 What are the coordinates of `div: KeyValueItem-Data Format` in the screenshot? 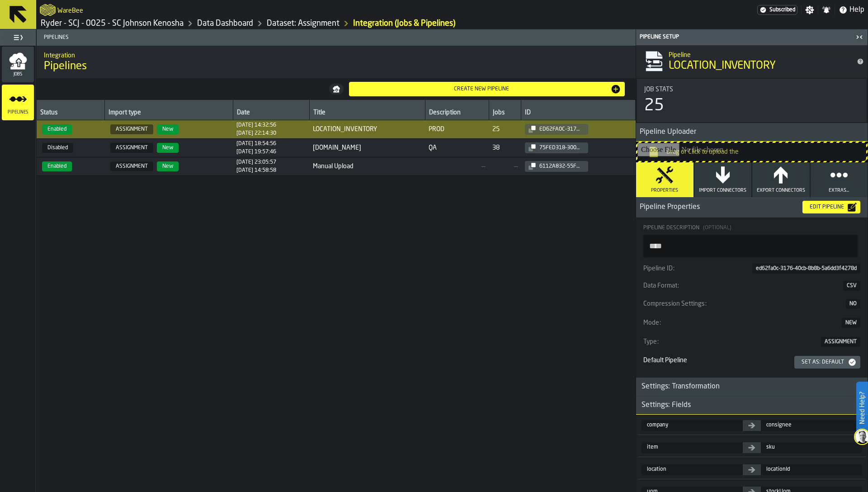 It's located at (752, 286).